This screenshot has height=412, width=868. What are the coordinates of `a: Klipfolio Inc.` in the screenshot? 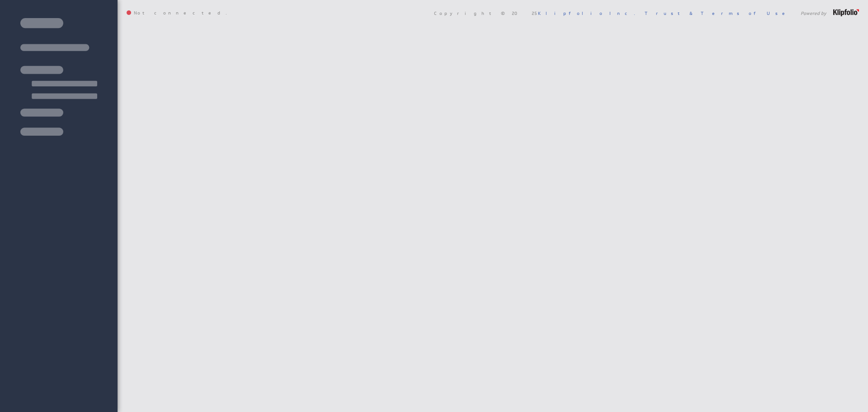 It's located at (586, 13).